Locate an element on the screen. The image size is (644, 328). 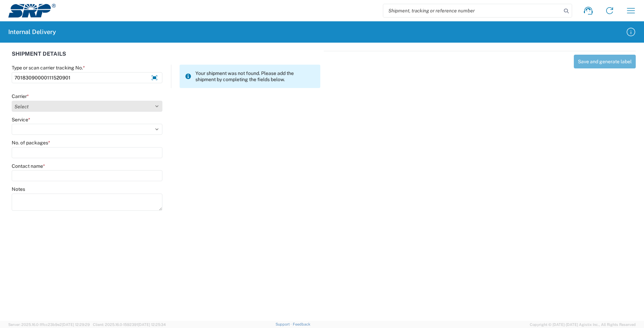
label: Type or scan carrier tracking No. is located at coordinates (48, 68).